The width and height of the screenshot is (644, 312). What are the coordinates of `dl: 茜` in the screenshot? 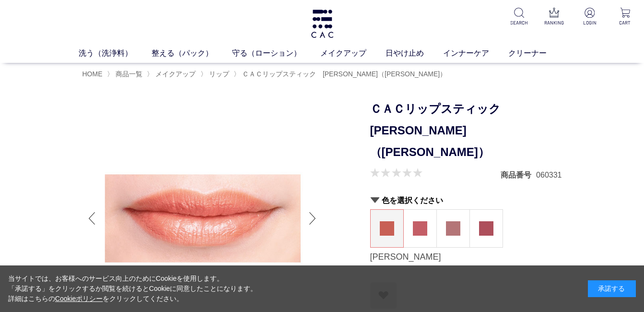 It's located at (387, 229).